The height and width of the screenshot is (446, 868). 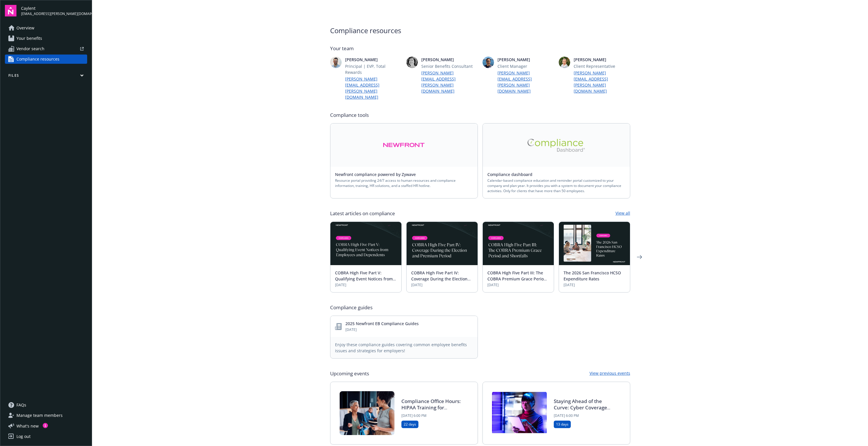 I want to click on a: 2025 Newfront EB Compliance Guides, so click(x=382, y=323).